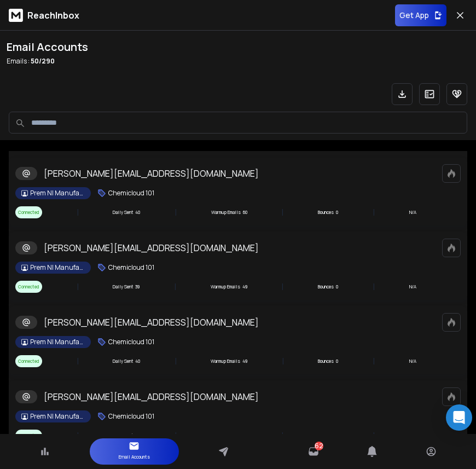 This screenshot has height=469, width=476. Describe the element at coordinates (229, 435) in the screenshot. I see `div: 87` at that location.